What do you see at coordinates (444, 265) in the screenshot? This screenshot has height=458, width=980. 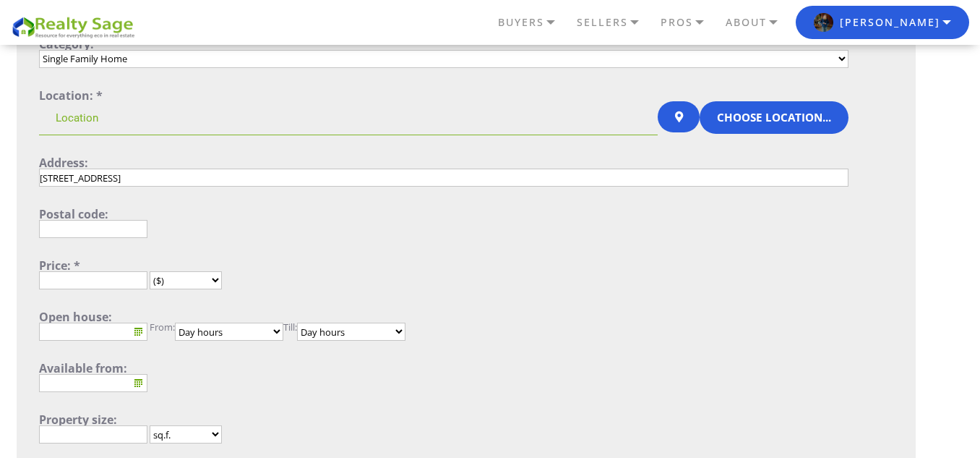 I see `div: Price: *` at bounding box center [444, 265].